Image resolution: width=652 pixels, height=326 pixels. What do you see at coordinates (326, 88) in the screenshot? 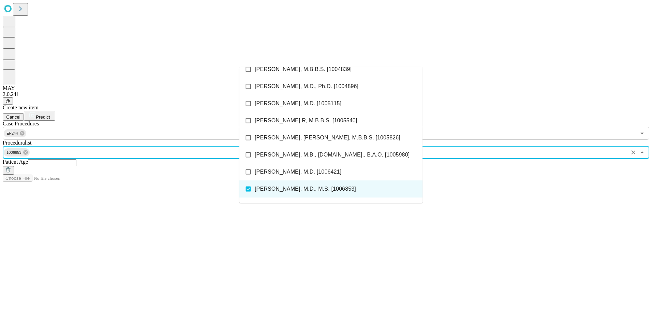
I see `div: MAY` at bounding box center [326, 88].